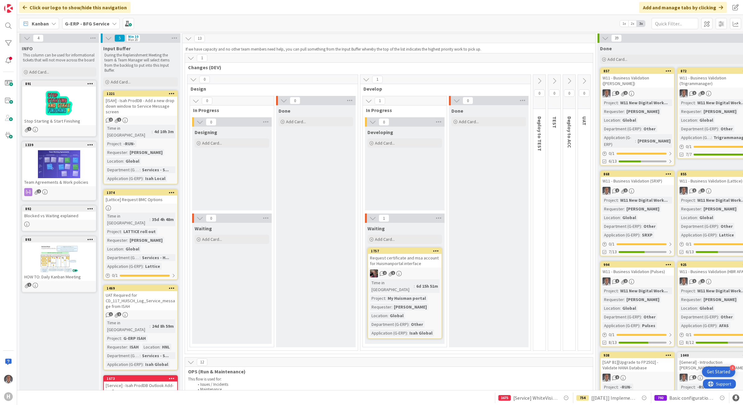 The image size is (743, 405). What do you see at coordinates (60, 84) in the screenshot?
I see `div: 891` at bounding box center [60, 84].